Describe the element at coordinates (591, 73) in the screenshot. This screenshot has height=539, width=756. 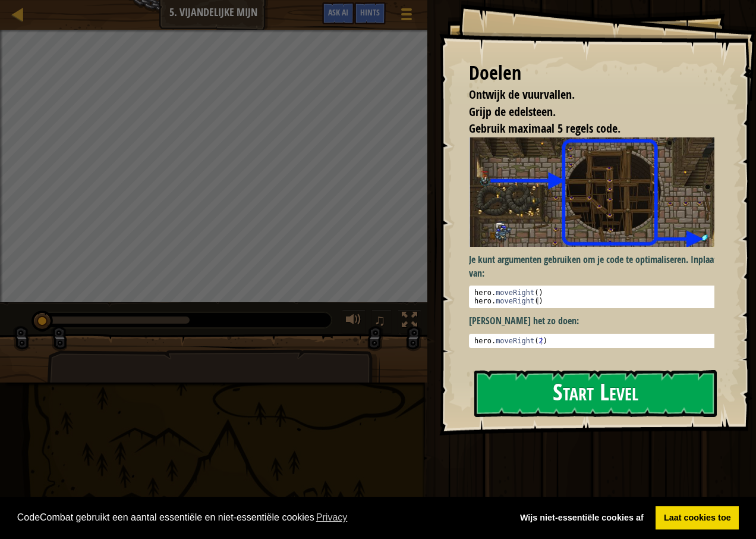
I see `div: Doelen` at that location.